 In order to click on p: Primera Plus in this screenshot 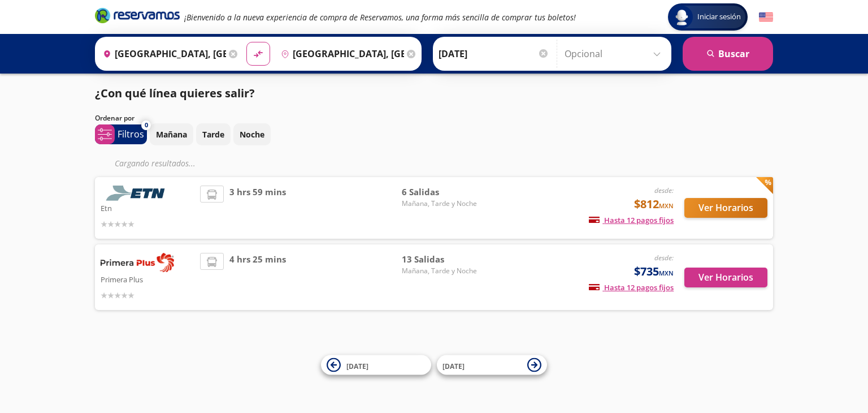, I will do `click(148, 278)`.